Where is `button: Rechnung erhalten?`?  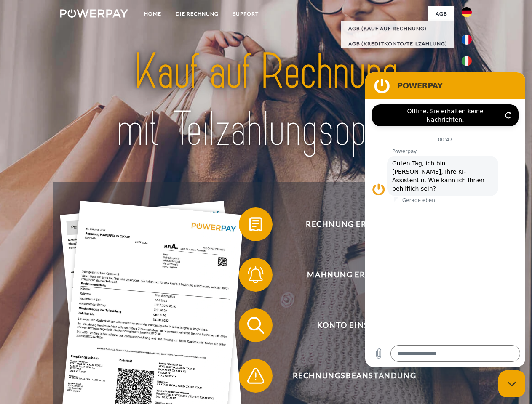
button: Rechnung erhalten? is located at coordinates (349, 224).